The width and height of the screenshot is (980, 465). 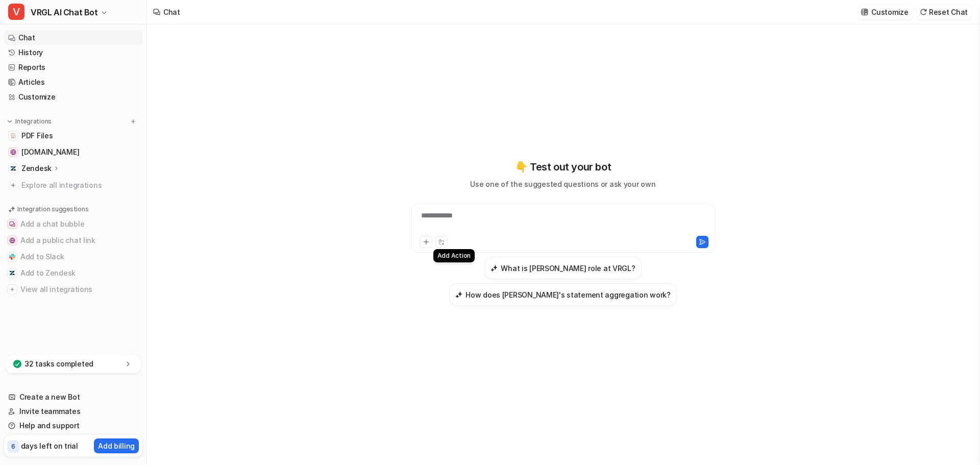 What do you see at coordinates (12, 273) in the screenshot?
I see `img: Add to Zendesk` at bounding box center [12, 273].